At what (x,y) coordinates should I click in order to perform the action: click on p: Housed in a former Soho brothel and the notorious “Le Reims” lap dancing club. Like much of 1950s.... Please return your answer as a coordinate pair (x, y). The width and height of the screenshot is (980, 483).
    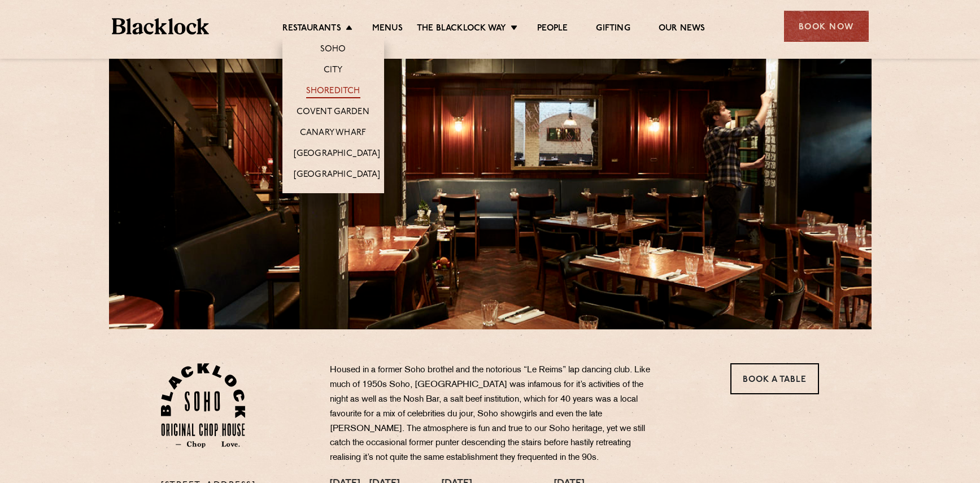
    Looking at the image, I should click on (497, 414).